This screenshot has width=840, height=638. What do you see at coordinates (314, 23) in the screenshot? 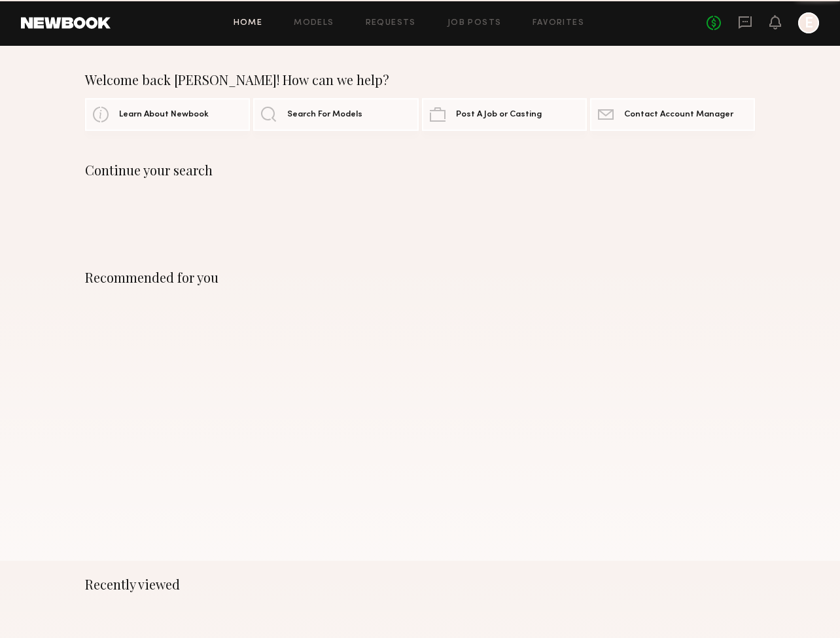
I see `a: Models` at bounding box center [314, 23].